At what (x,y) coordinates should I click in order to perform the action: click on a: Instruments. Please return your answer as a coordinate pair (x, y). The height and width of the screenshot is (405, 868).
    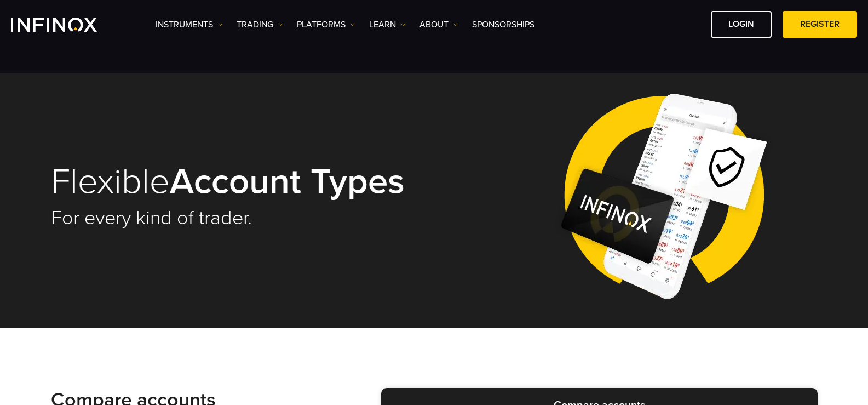
    Looking at the image, I should click on (189, 25).